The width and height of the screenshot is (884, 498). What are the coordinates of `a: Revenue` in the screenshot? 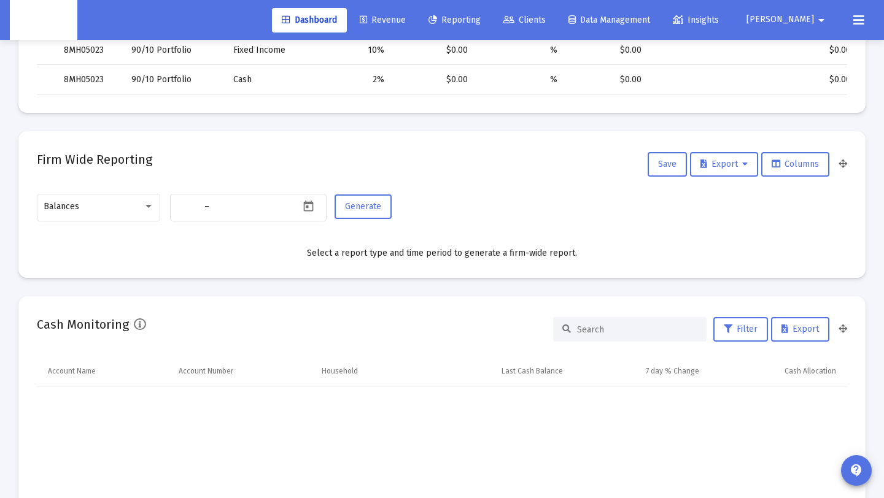 It's located at (382, 20).